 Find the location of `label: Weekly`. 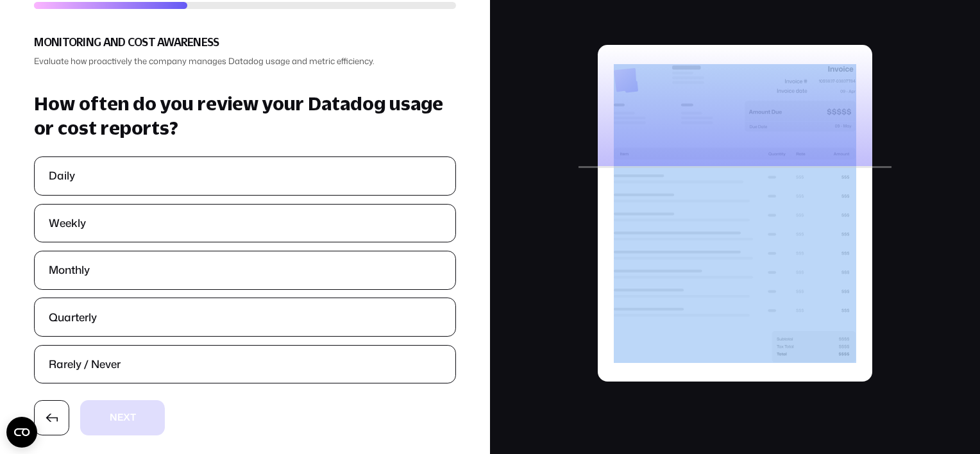

label: Weekly is located at coordinates (244, 223).